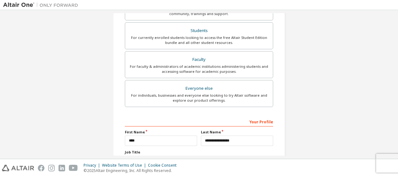 This screenshot has height=177, width=398. Describe the element at coordinates (199, 88) in the screenshot. I see `div: Everyone else` at that location.